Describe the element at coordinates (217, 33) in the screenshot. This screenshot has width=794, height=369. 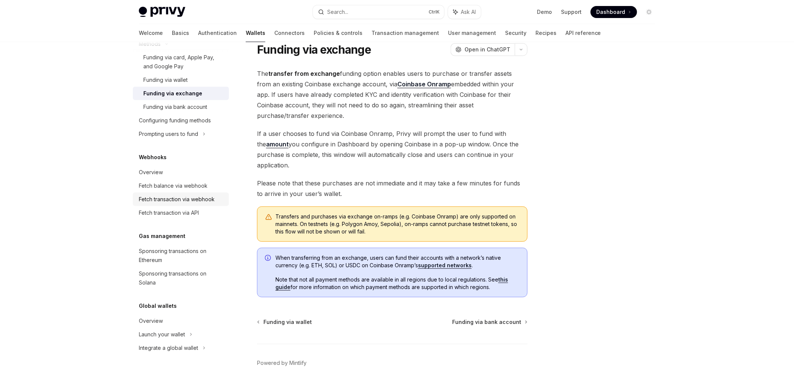
I see `a: Authentication` at that location.